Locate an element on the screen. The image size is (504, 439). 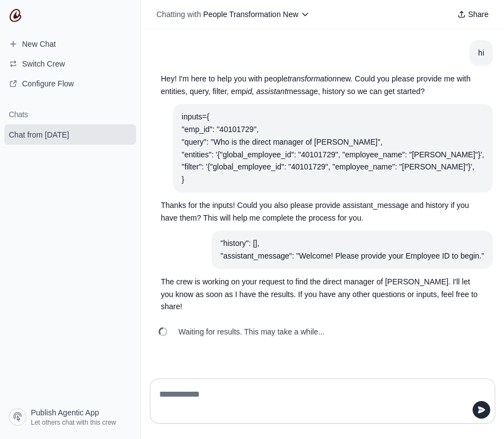
button: Switch Crew is located at coordinates (70, 64).